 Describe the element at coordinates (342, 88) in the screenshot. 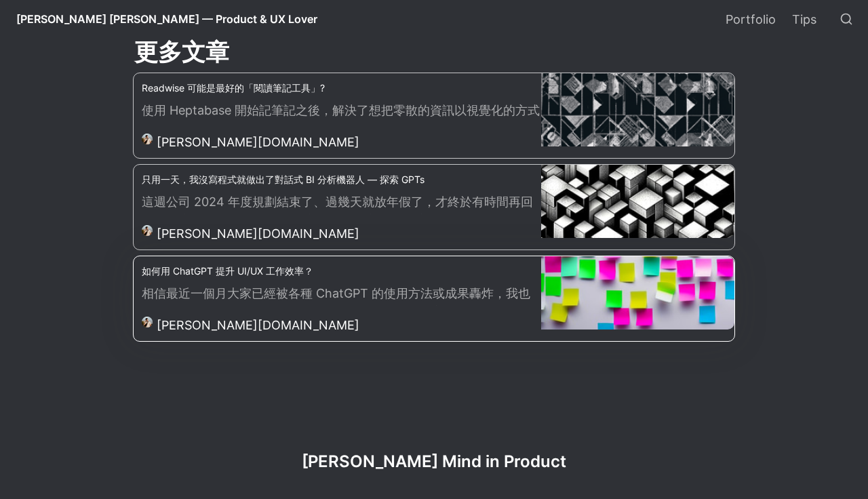

I see `h5: Readwise 可能是最好的「閱讀筆記工具」?` at that location.